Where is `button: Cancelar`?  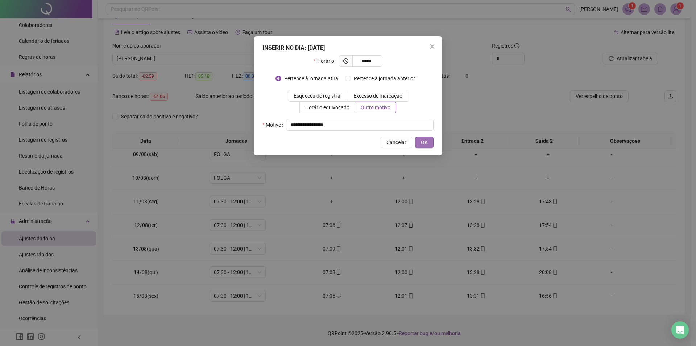
button: Cancelar is located at coordinates (396, 142).